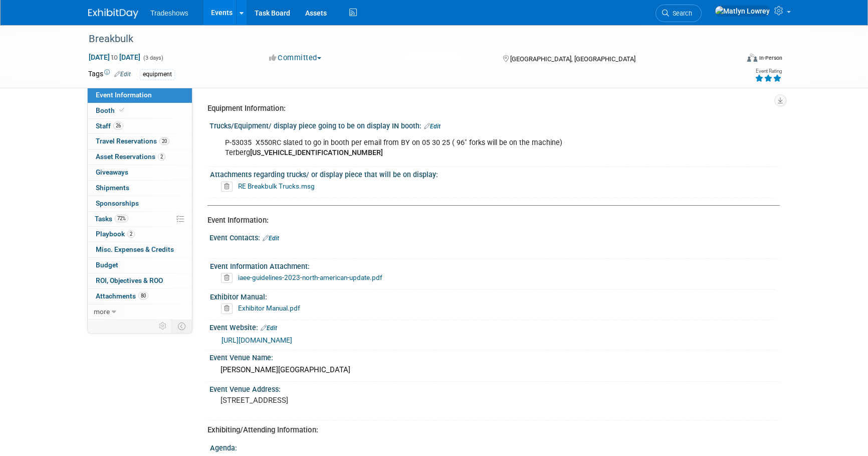 This screenshot has width=868, height=456. What do you see at coordinates (124, 95) in the screenshot?
I see `span: Event Information` at bounding box center [124, 95].